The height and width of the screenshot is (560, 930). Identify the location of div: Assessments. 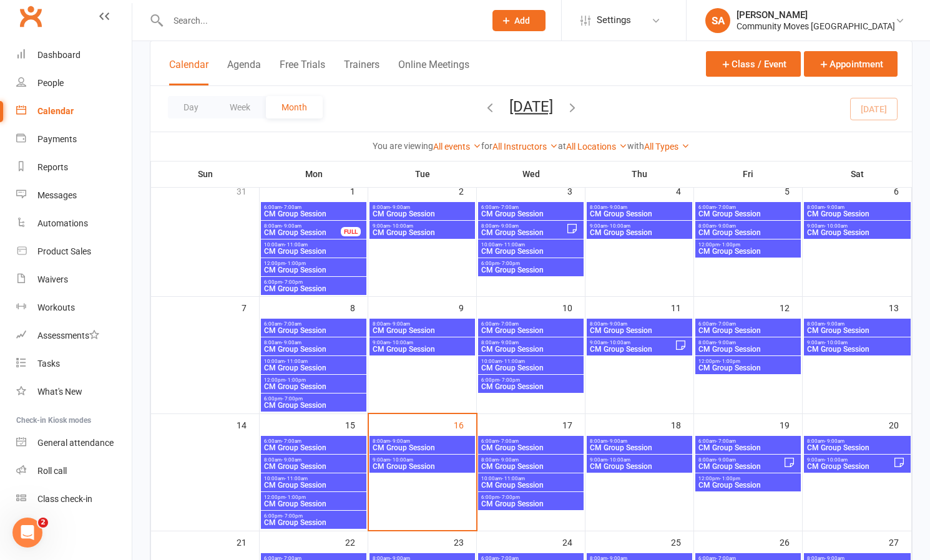
(68, 336).